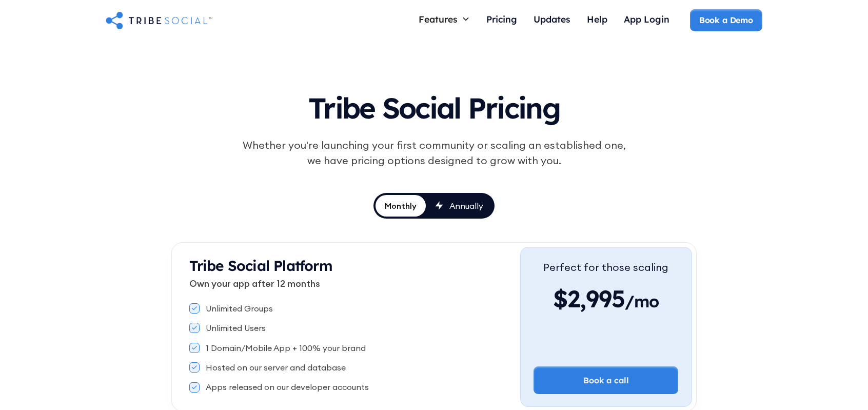 This screenshot has height=410, width=868. I want to click on div: Unlimited Groups, so click(239, 308).